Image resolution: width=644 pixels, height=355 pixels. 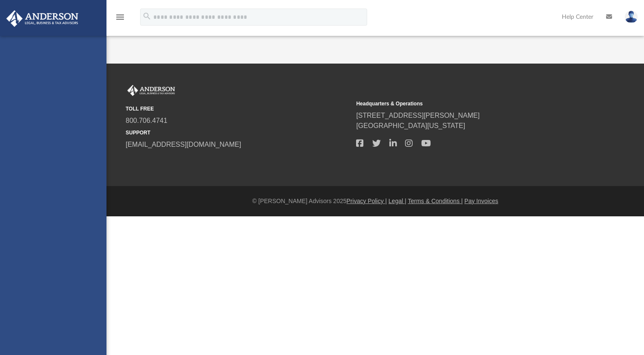 I want to click on a: Terms & Conditions |, so click(x=435, y=201).